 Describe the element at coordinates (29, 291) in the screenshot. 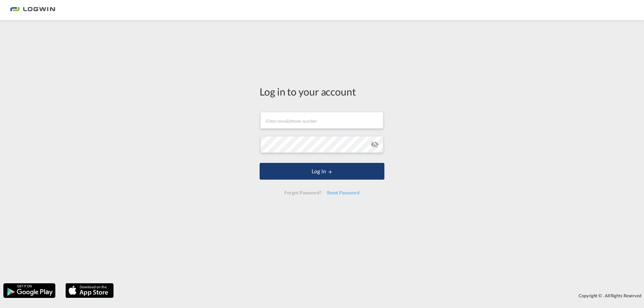

I see `img: google.png` at that location.